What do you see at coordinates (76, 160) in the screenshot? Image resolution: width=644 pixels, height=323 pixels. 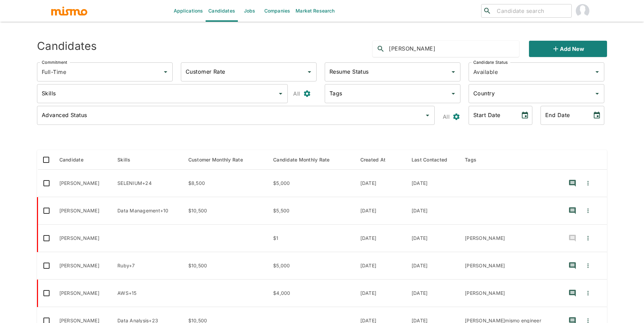 I see `span: Candidate` at bounding box center [76, 160].